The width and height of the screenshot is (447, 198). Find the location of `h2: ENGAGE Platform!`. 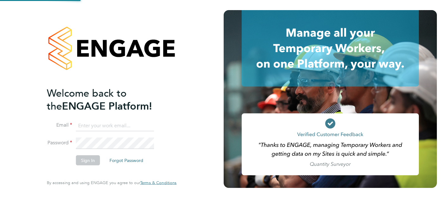

h2: ENGAGE Platform! is located at coordinates (108, 100).